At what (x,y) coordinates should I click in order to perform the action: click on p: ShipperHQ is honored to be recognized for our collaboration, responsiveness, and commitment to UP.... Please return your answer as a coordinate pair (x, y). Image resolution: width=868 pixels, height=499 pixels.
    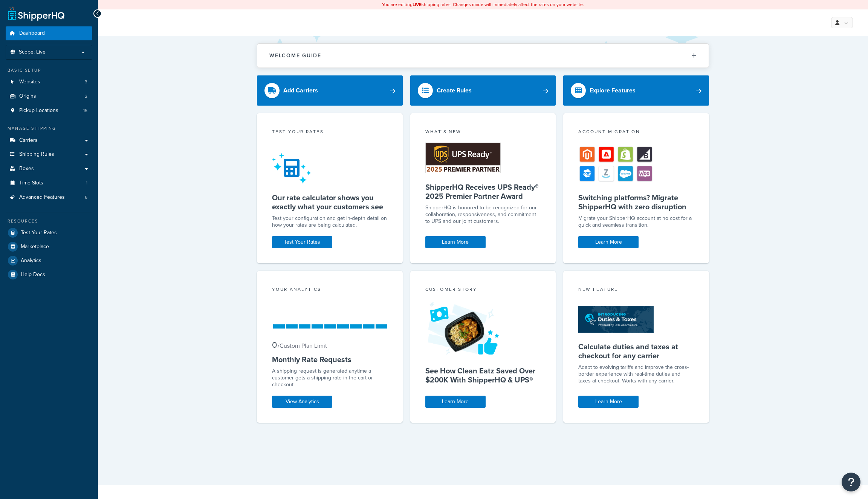
    Looking at the image, I should click on (483, 214).